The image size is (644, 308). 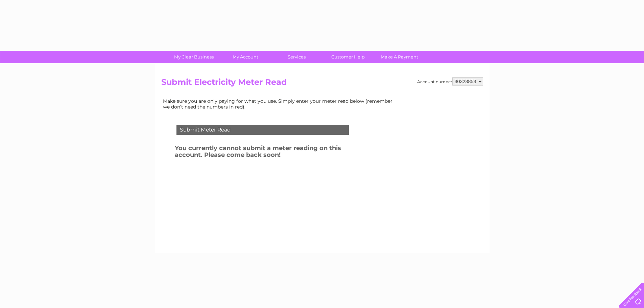 What do you see at coordinates (262, 130) in the screenshot?
I see `div: Submit Meter Read` at bounding box center [262, 130].